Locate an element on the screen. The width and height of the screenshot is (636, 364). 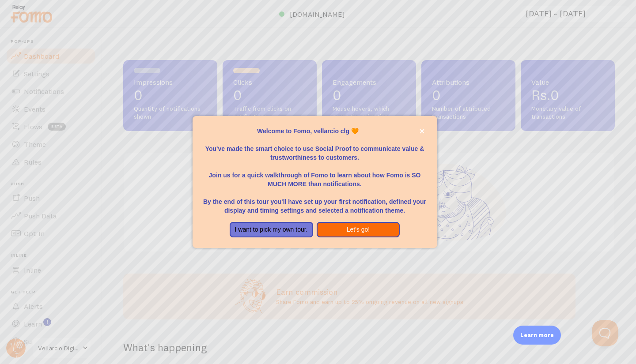
button: Let's go! is located at coordinates (358, 230).